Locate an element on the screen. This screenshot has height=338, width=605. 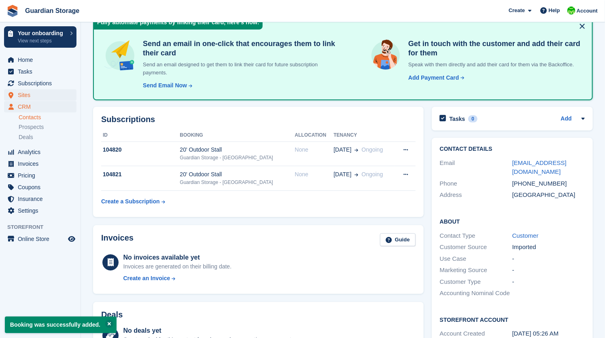
span: Subscriptions is located at coordinates (42, 83).